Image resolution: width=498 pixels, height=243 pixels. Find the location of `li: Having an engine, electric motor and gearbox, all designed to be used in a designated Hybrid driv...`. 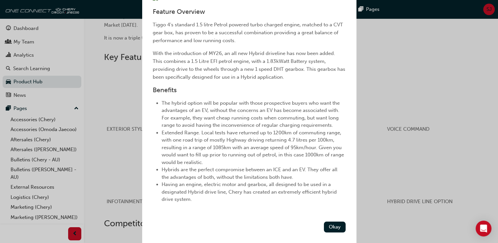

li: Having an engine, electric motor and gearbox, all designed to be used in a designated Hybrid driv... is located at coordinates (253, 192).